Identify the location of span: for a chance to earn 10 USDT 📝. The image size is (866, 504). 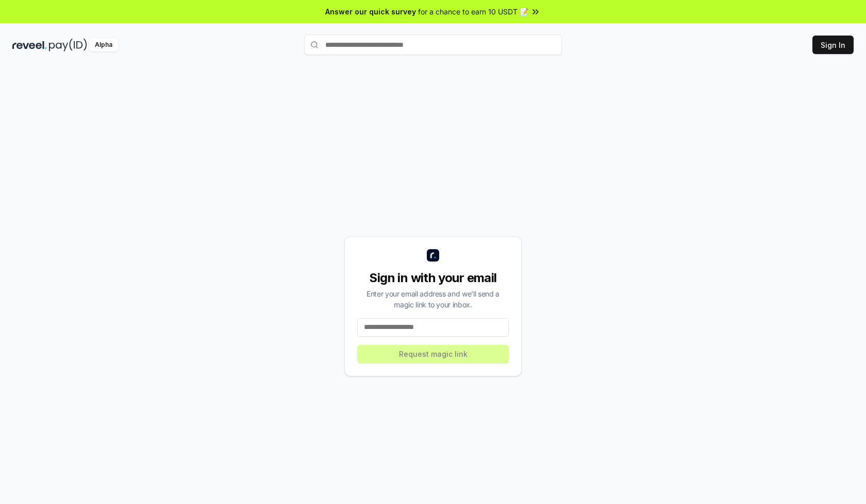
(473, 11).